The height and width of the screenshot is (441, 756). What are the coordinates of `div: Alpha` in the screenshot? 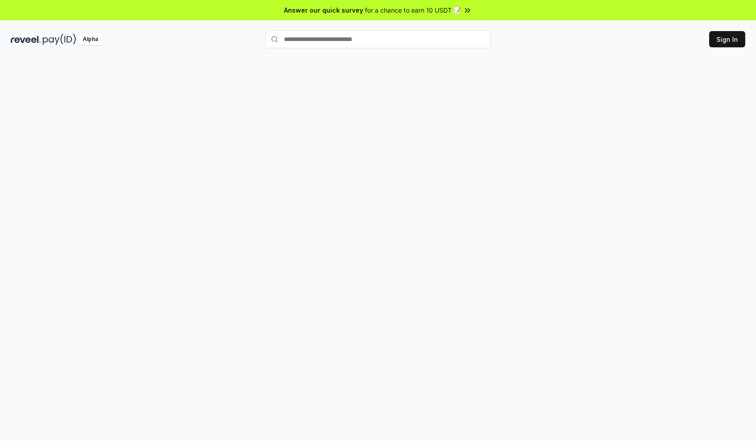 It's located at (90, 39).